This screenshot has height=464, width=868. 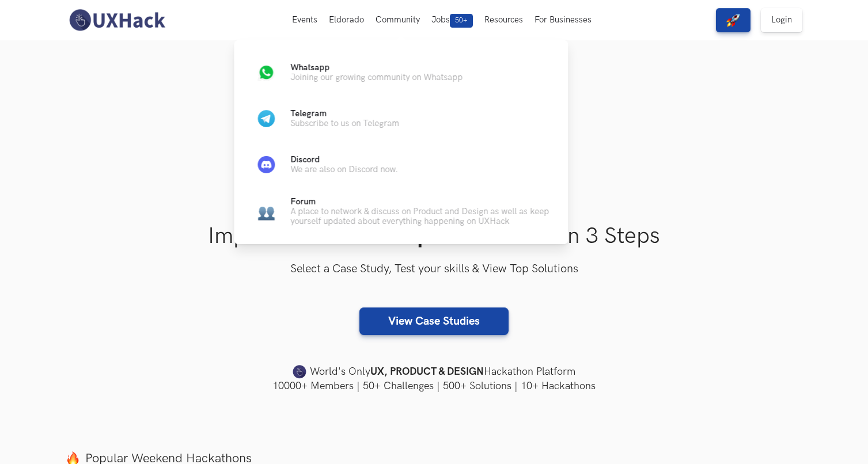 What do you see at coordinates (461, 21) in the screenshot?
I see `span: 50+` at bounding box center [461, 21].